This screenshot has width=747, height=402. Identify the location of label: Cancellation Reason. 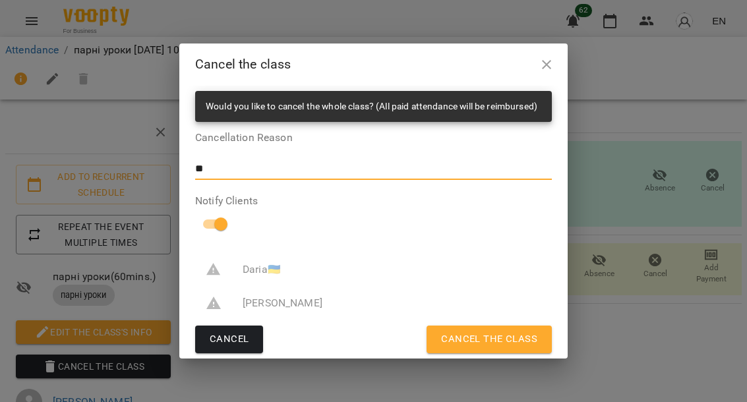
(373, 138).